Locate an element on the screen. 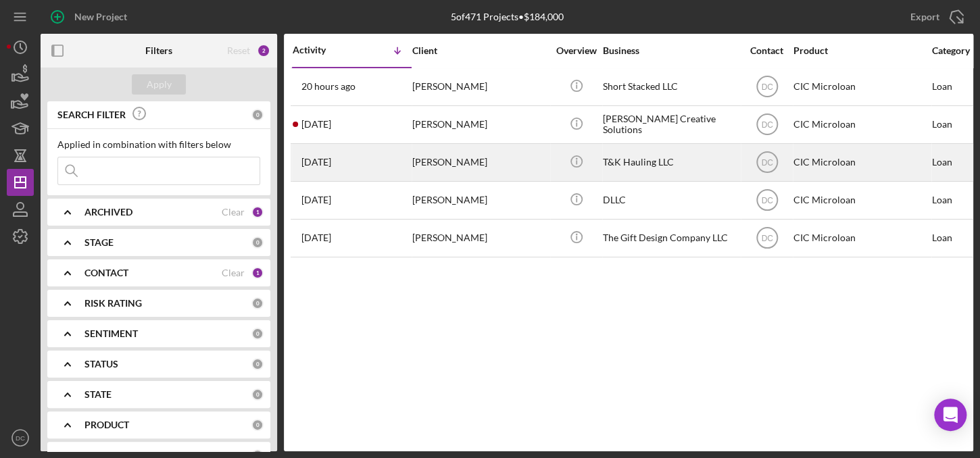 The height and width of the screenshot is (458, 980). div: Apply is located at coordinates (159, 85).